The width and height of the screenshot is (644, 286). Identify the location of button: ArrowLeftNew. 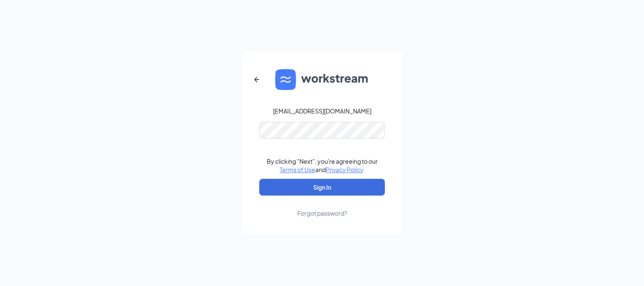
(257, 79).